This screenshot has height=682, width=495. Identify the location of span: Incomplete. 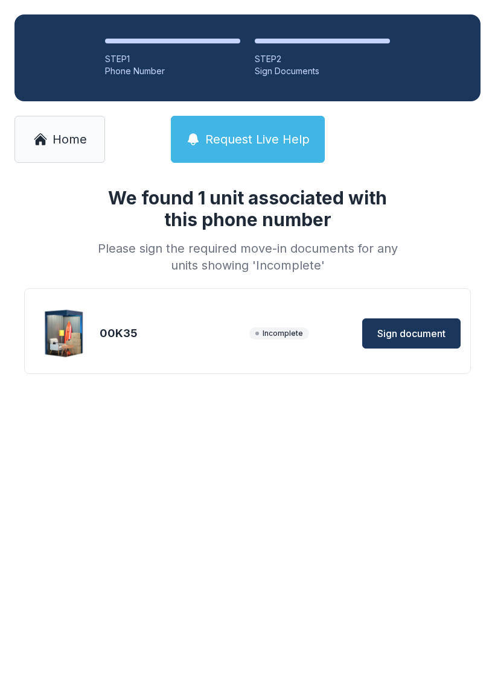
(279, 334).